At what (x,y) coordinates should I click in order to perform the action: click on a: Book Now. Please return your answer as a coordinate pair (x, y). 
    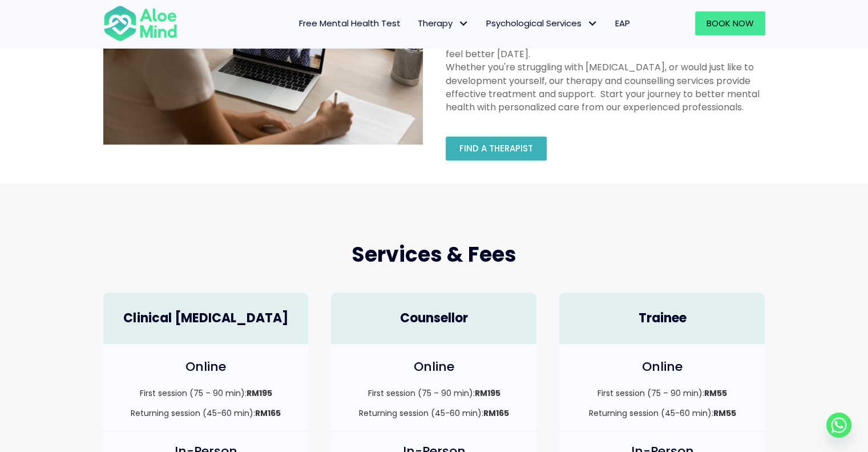
    Looking at the image, I should click on (730, 24).